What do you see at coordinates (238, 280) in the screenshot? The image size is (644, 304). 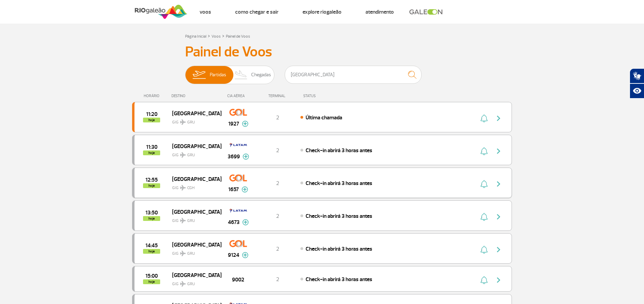 I see `span: 9002` at bounding box center [238, 280].